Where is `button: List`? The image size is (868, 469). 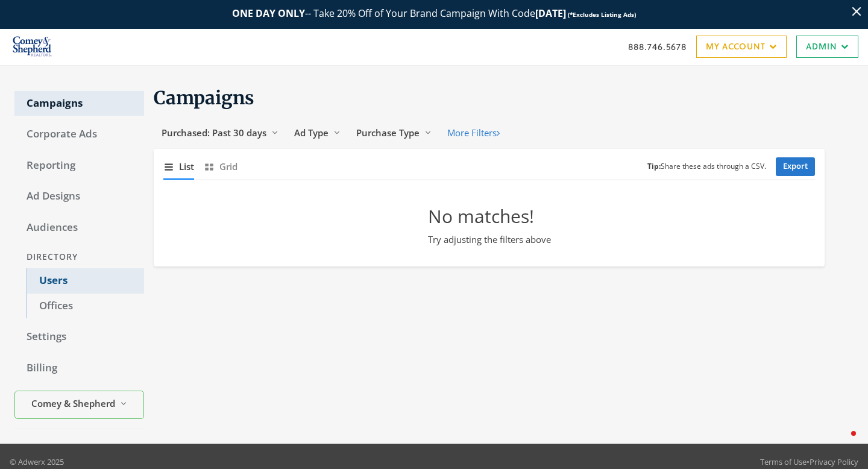
button: List is located at coordinates (179, 167).